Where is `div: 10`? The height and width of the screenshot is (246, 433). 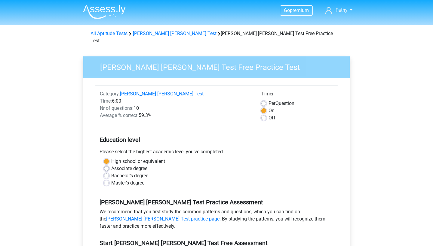 div: 10 is located at coordinates (176, 108).